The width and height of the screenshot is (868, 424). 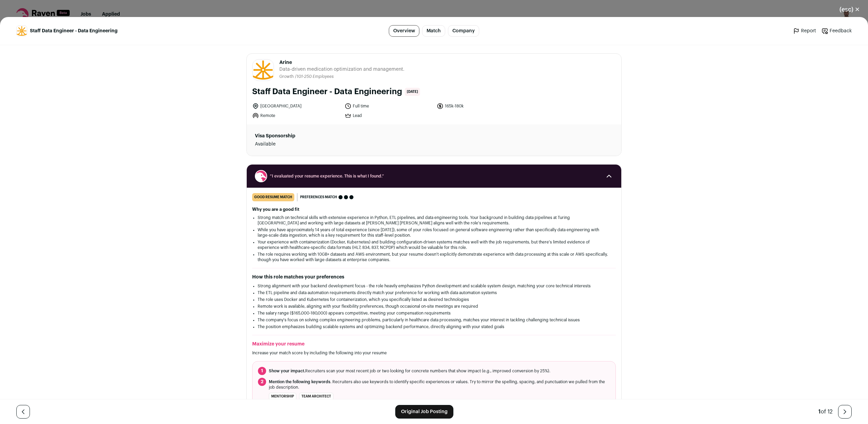 I want to click on span: 2, so click(x=262, y=382).